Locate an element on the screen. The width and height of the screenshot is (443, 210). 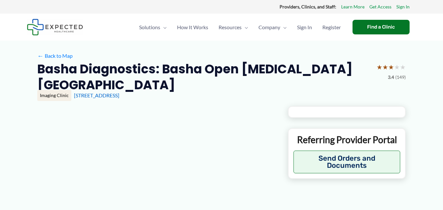
strong: Providers, Clinics, and Staff: is located at coordinates (308, 6).